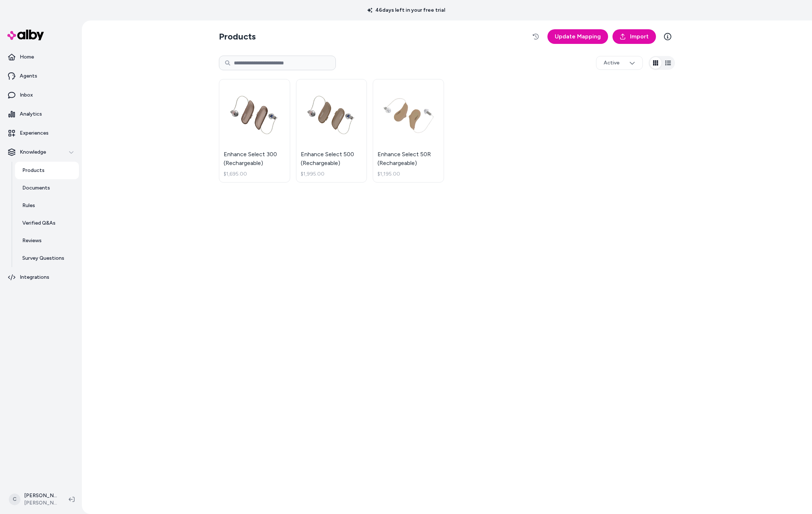 Image resolution: width=812 pixels, height=514 pixels. What do you see at coordinates (639, 36) in the screenshot?
I see `span: Import` at bounding box center [639, 36].